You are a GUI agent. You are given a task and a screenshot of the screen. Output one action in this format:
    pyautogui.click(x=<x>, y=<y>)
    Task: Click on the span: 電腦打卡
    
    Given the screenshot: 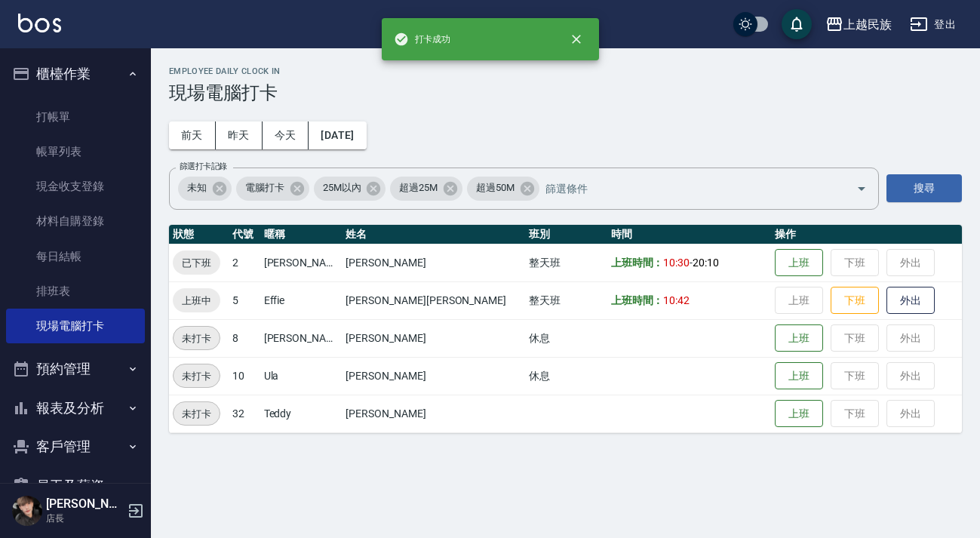 What is the action you would take?
    pyautogui.click(x=265, y=188)
    